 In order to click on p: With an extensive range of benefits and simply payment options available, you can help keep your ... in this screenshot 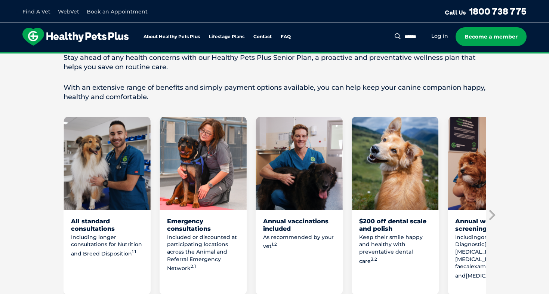, I will do `click(274, 92)`.